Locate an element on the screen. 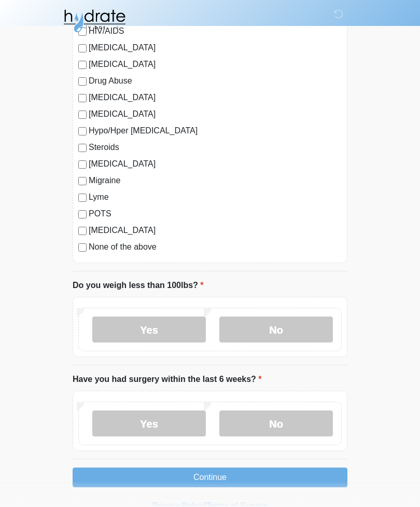 The height and width of the screenshot is (507, 420). label: Migraine is located at coordinates (215, 180).